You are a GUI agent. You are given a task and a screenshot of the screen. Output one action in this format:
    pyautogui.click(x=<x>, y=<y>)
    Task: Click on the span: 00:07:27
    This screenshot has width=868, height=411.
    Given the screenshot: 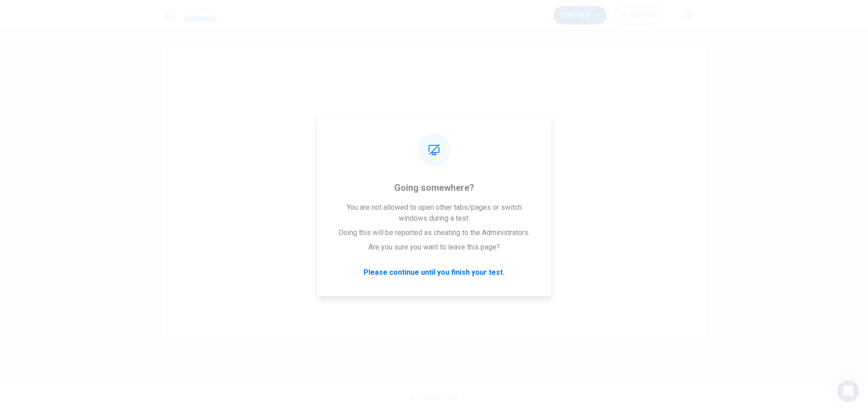 What is the action you would take?
    pyautogui.click(x=643, y=16)
    